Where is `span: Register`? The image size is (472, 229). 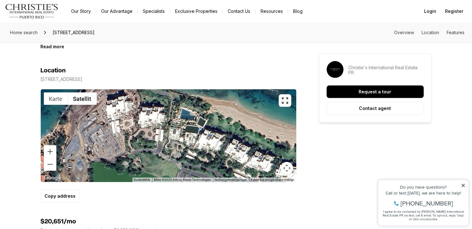
span: Register is located at coordinates (454, 11).